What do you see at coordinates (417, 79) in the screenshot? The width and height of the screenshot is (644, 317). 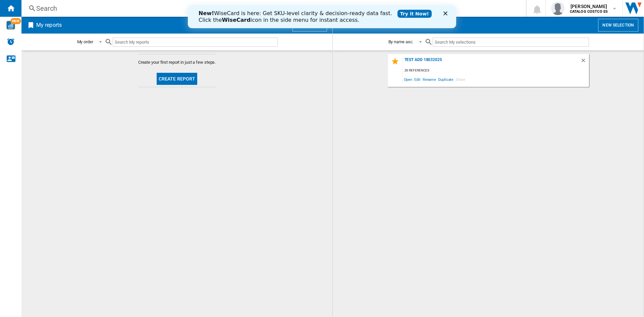 I see `span: Edit` at bounding box center [417, 79].